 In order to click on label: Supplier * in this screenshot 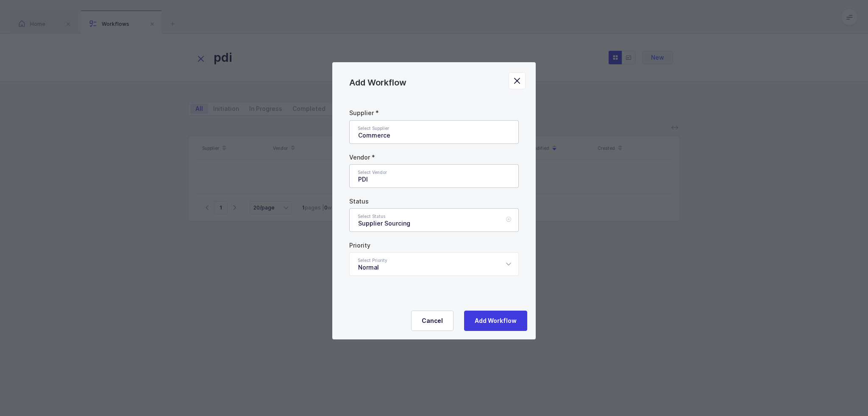, I will do `click(434, 113)`.